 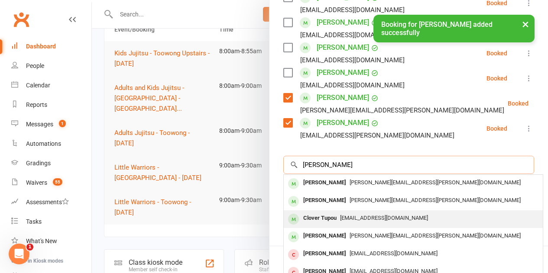 What do you see at coordinates (34, 222) in the screenshot?
I see `div: Tasks` at bounding box center [34, 222].